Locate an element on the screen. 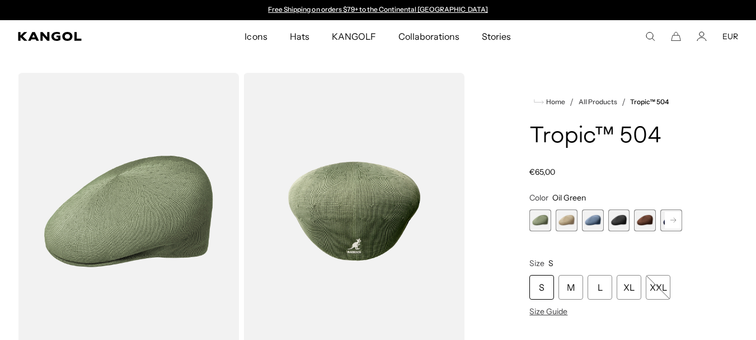  a: Account is located at coordinates (702, 36).